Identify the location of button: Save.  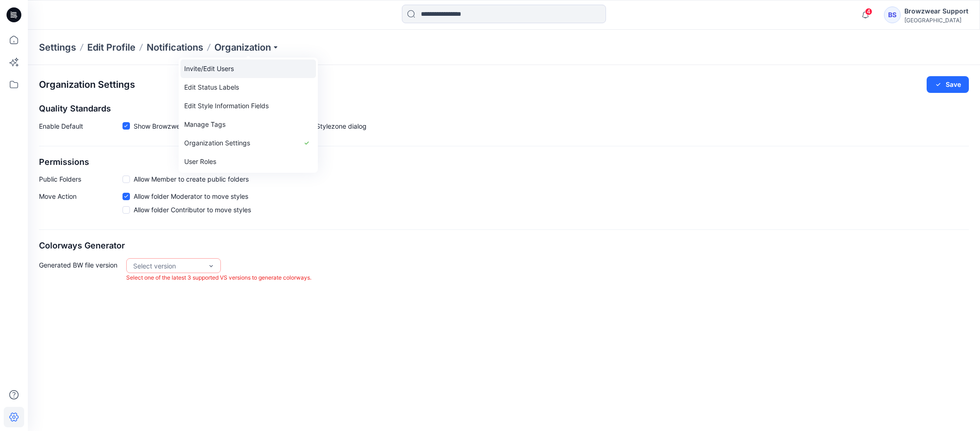
(948, 85).